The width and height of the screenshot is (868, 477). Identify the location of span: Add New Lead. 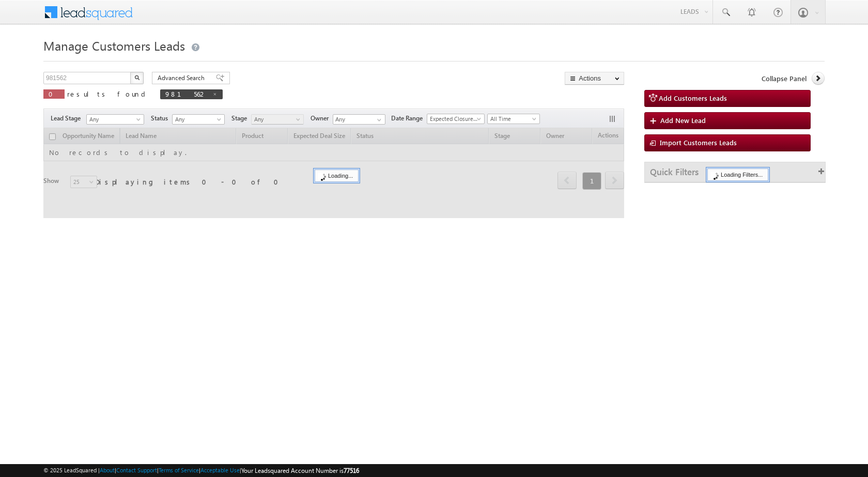
(683, 120).